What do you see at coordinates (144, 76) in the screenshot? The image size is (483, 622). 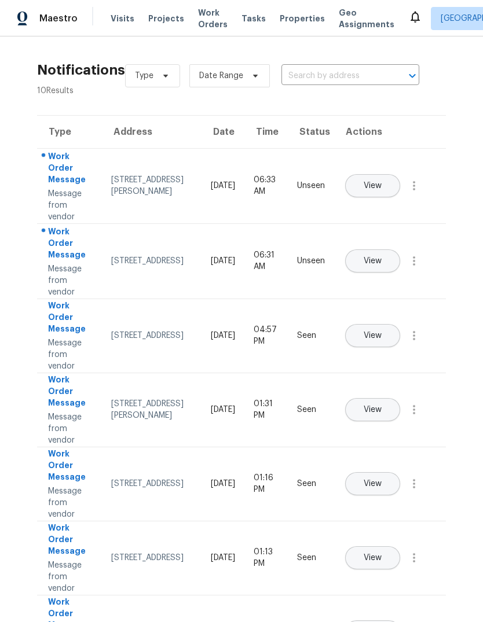 I see `span: Type` at bounding box center [144, 76].